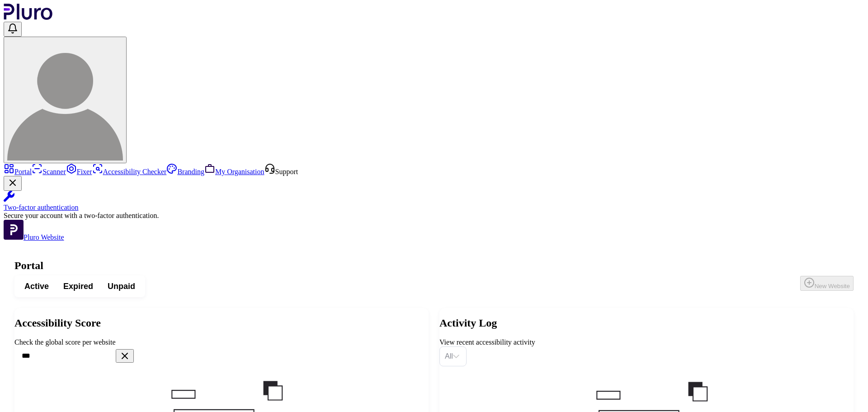 This screenshot has width=868, height=412. What do you see at coordinates (79, 172) in the screenshot?
I see `a: Fixer` at bounding box center [79, 172].